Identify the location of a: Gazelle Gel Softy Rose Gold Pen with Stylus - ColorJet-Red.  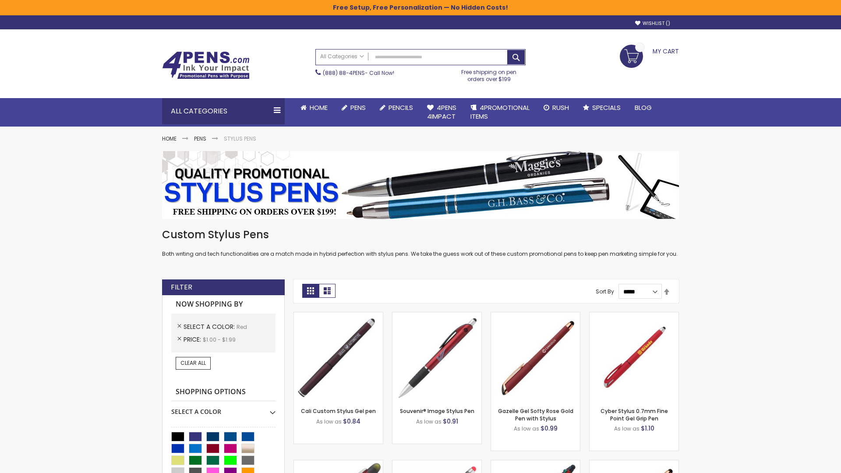
(634, 463).